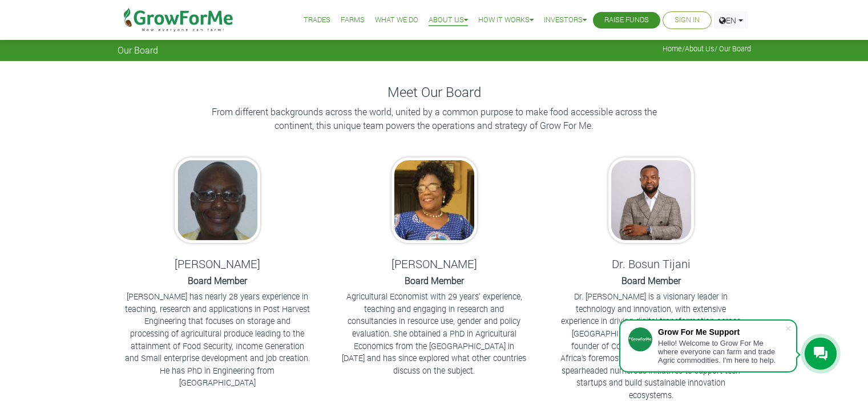  I want to click on a: Trades, so click(317, 20).